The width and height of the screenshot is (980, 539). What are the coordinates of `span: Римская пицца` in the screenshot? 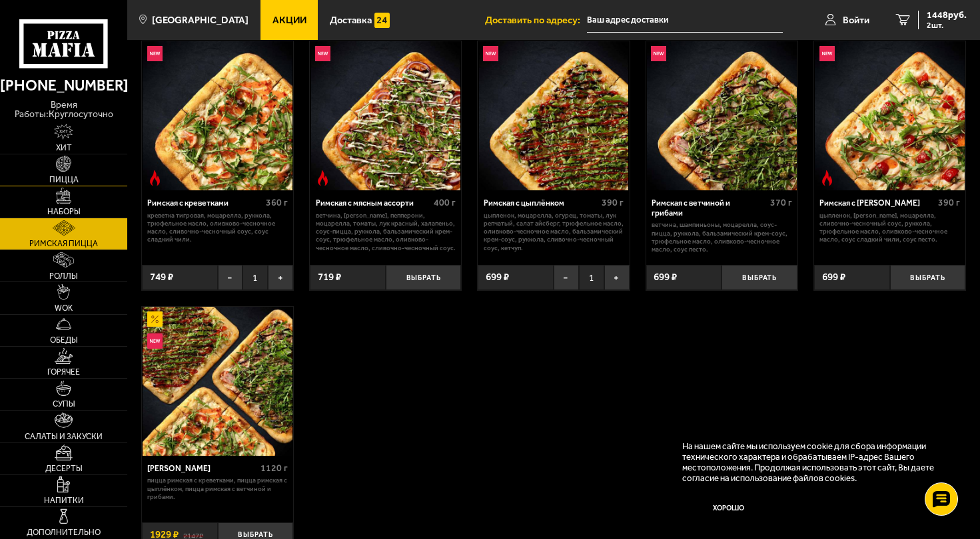 It's located at (63, 244).